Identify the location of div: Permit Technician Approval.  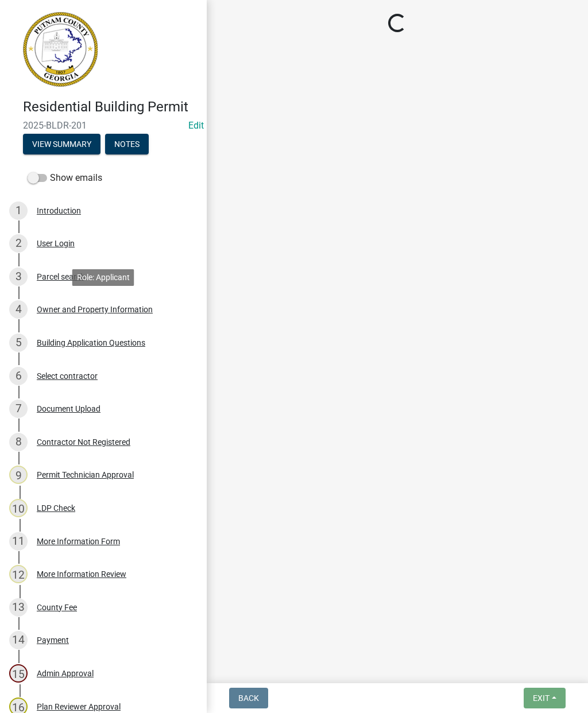
(85, 475).